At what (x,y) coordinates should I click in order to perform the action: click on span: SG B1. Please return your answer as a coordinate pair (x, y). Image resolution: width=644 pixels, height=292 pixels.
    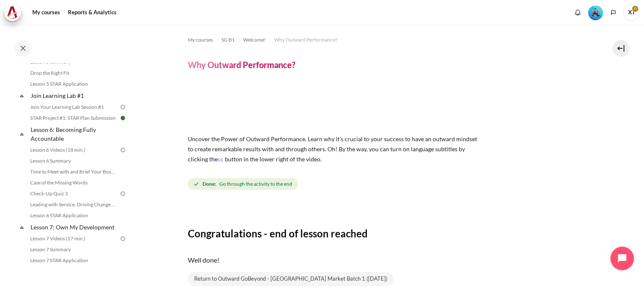
    Looking at the image, I should click on (228, 40).